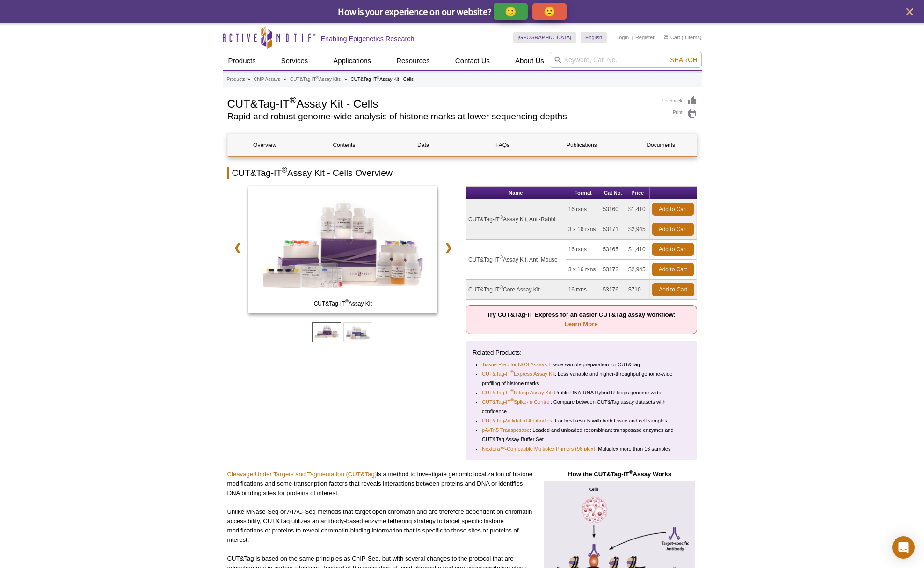  I want to click on td: CUT&Tag-IT Core Assay Kit, so click(516, 289).